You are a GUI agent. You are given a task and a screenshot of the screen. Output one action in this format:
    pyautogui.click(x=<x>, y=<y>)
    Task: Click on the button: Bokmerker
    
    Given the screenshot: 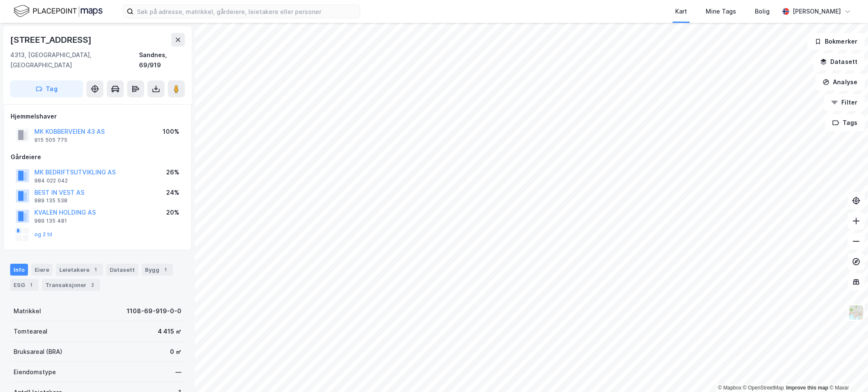 What is the action you would take?
    pyautogui.click(x=835, y=41)
    